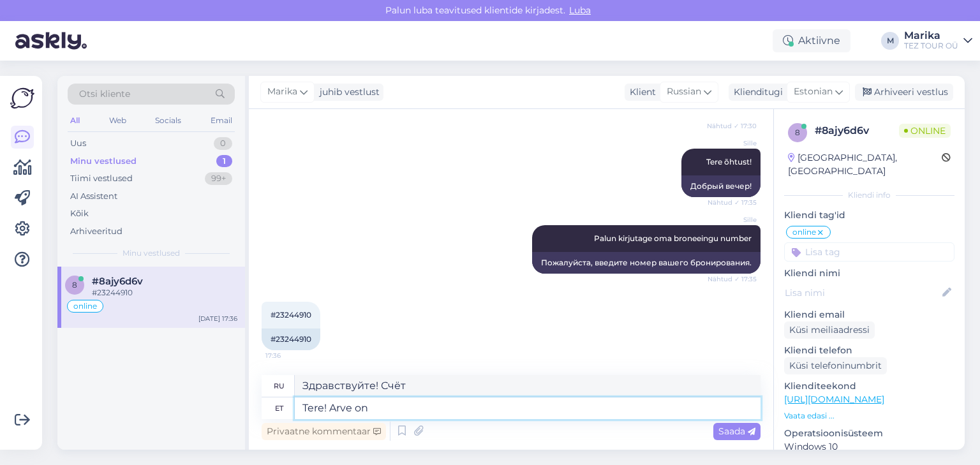  What do you see at coordinates (870, 416) in the screenshot?
I see `p: Vaata edasi ...` at bounding box center [870, 416].